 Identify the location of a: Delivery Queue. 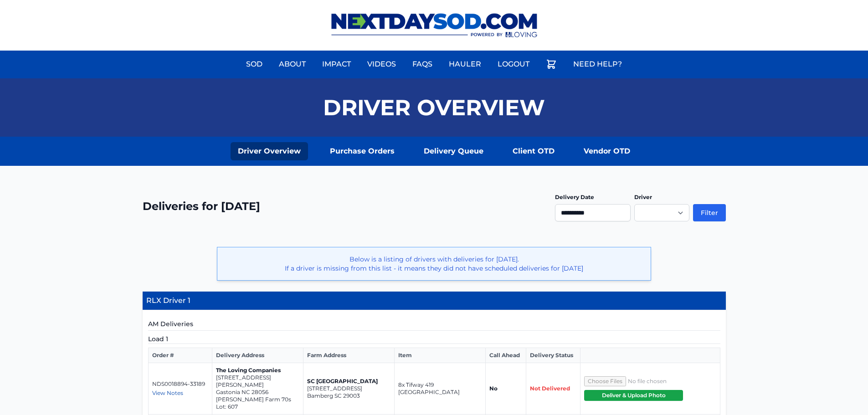
(453, 151).